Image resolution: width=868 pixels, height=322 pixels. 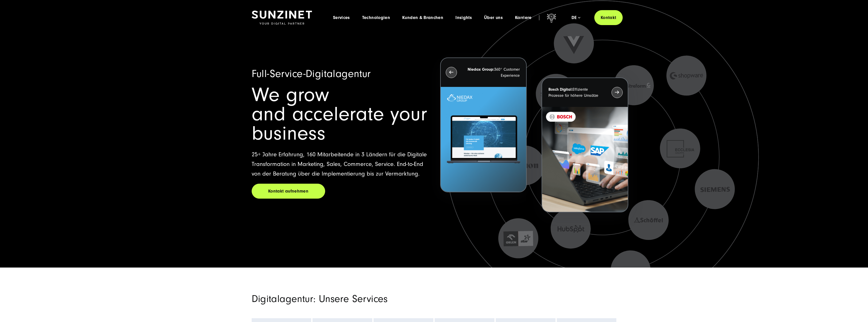 What do you see at coordinates (340, 164) in the screenshot?
I see `p: 25+ Jahre Erfahrung, 160 Mitarbeitende in 3 Ländern für die Digitale Transformation in Marketing,...` at bounding box center [340, 164].